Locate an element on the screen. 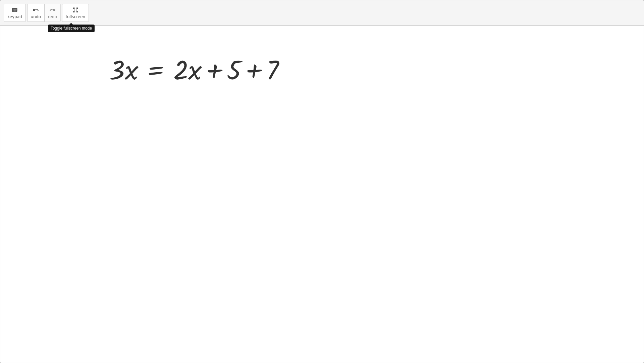 The width and height of the screenshot is (644, 363). span: undo is located at coordinates (36, 17).